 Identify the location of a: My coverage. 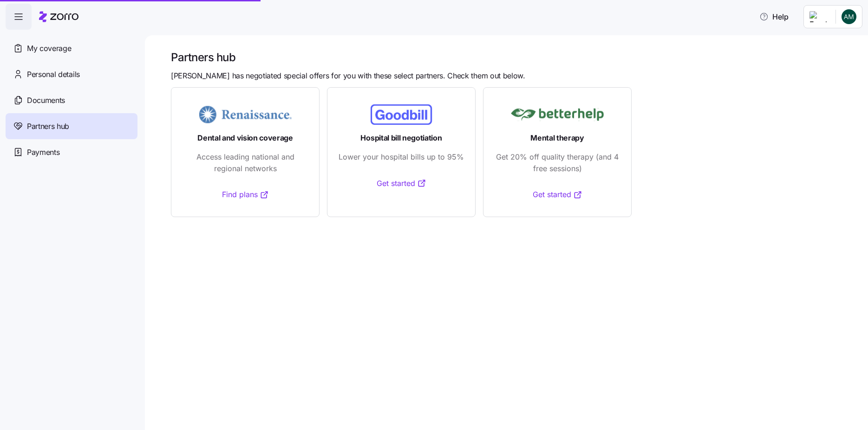
(72, 49).